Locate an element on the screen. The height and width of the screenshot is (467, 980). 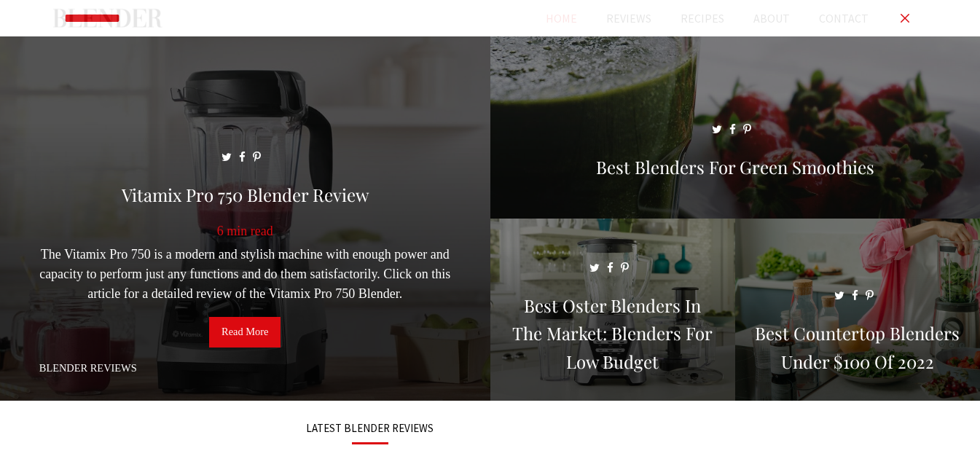
h3: LATEST BLENDER REVIEWS is located at coordinates (370, 427).